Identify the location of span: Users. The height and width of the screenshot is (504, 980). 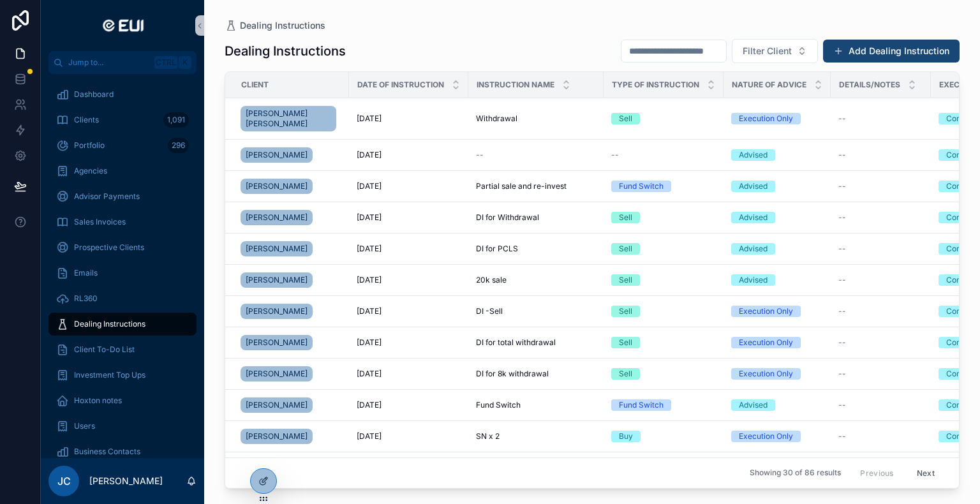
(84, 426).